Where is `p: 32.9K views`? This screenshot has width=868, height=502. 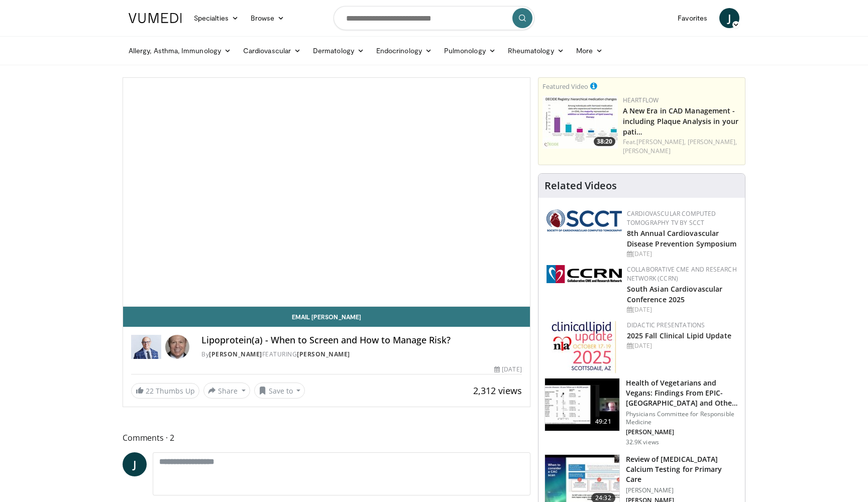 p: 32.9K views is located at coordinates (643, 442).